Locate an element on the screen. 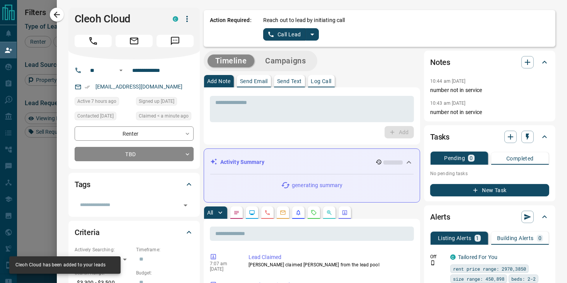 The width and height of the screenshot is (567, 283). div: Tags is located at coordinates (134, 184).